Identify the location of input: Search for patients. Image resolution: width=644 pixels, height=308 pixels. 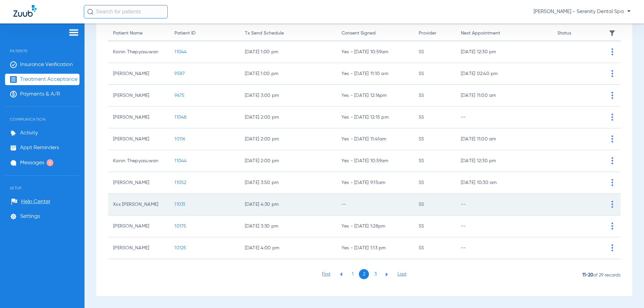
(126, 12).